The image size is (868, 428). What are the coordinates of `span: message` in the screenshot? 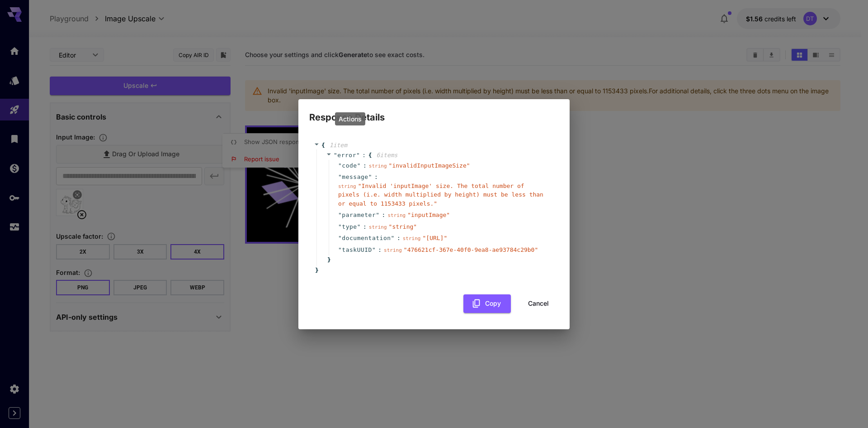 It's located at (355, 177).